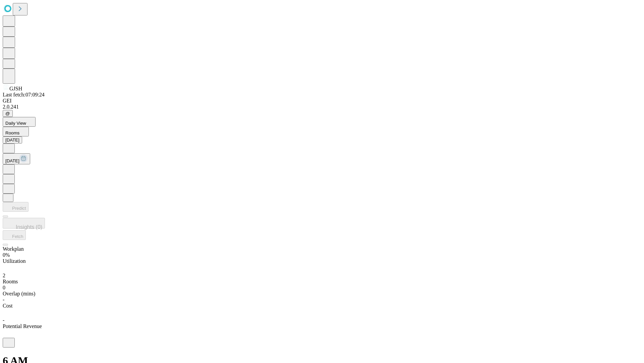 This screenshot has width=644, height=363. I want to click on span: Daily View, so click(16, 123).